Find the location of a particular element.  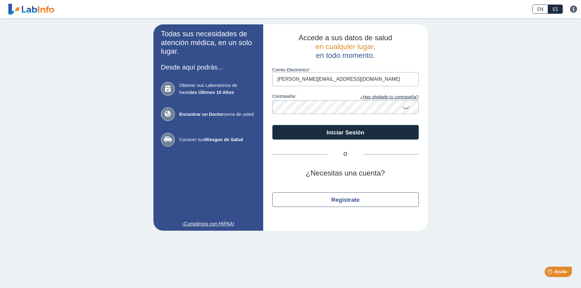

button: Regístrate is located at coordinates (346, 200).